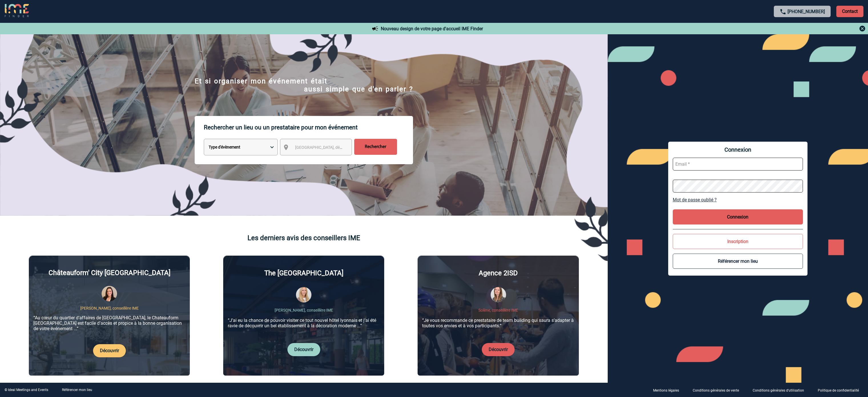 The height and width of the screenshot is (397, 868). Describe the element at coordinates (839, 390) in the screenshot. I see `p: Politique de confidentialité` at that location.